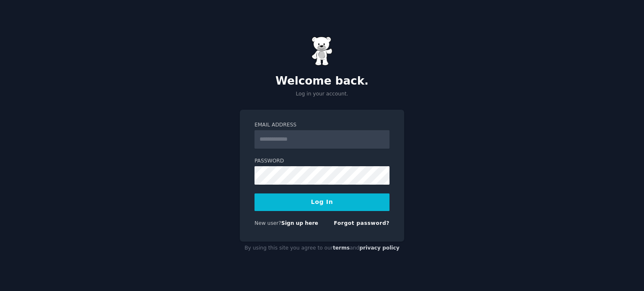  Describe the element at coordinates (322, 248) in the screenshot. I see `div: By using this site you agree to our and` at that location.